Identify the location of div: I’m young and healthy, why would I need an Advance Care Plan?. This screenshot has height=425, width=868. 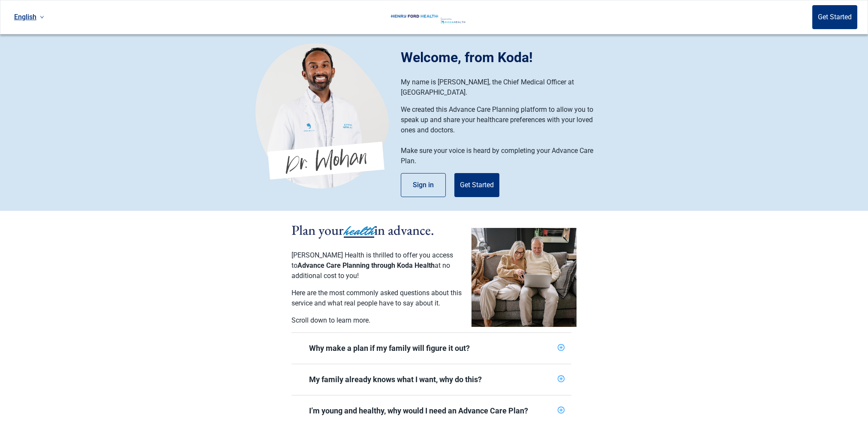
(432, 411).